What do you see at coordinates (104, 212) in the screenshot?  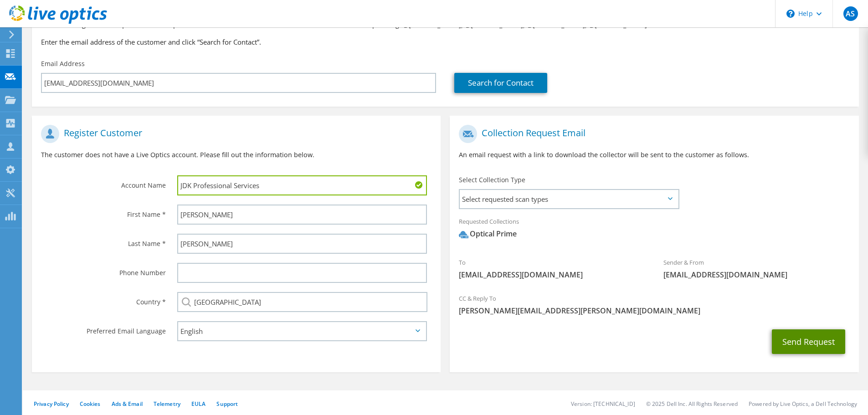 I see `label: First Name *` at bounding box center [104, 212].